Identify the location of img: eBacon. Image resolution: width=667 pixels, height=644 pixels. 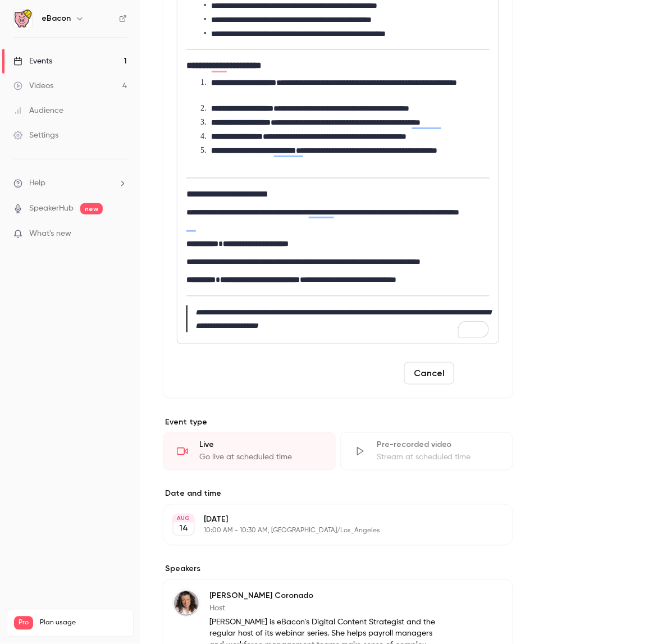
(23, 18).